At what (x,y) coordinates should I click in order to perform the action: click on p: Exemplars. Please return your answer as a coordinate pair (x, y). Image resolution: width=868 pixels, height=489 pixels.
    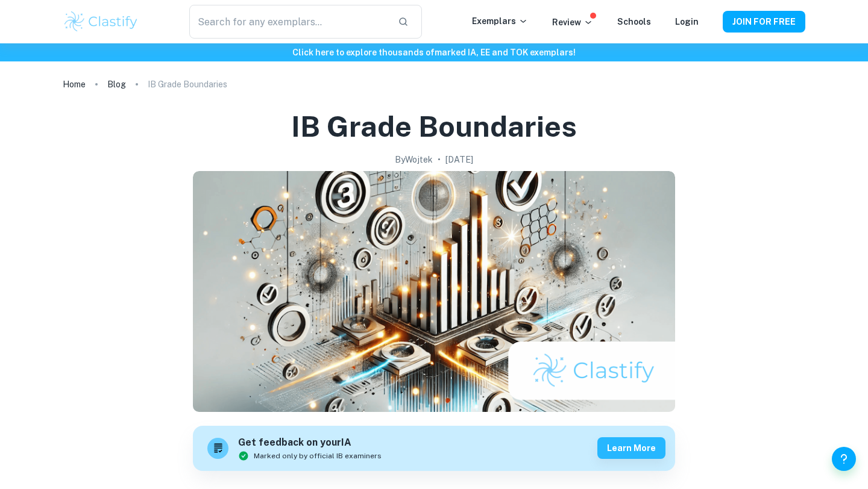
    Looking at the image, I should click on (499, 21).